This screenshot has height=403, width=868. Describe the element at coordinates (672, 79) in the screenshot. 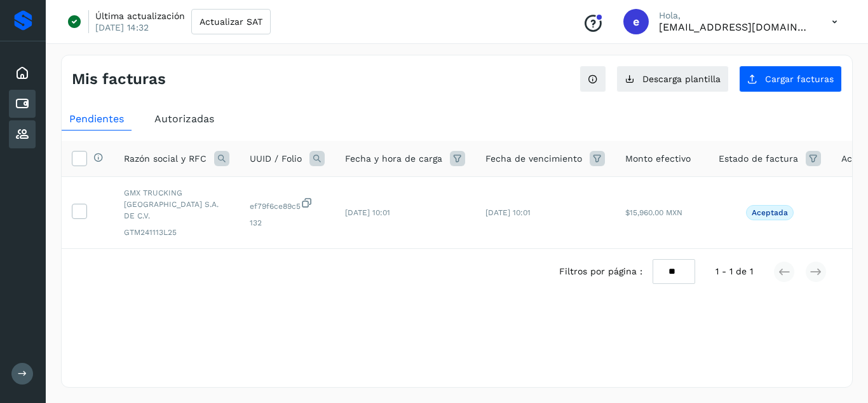

I see `a: Descarga plantilla` at that location.